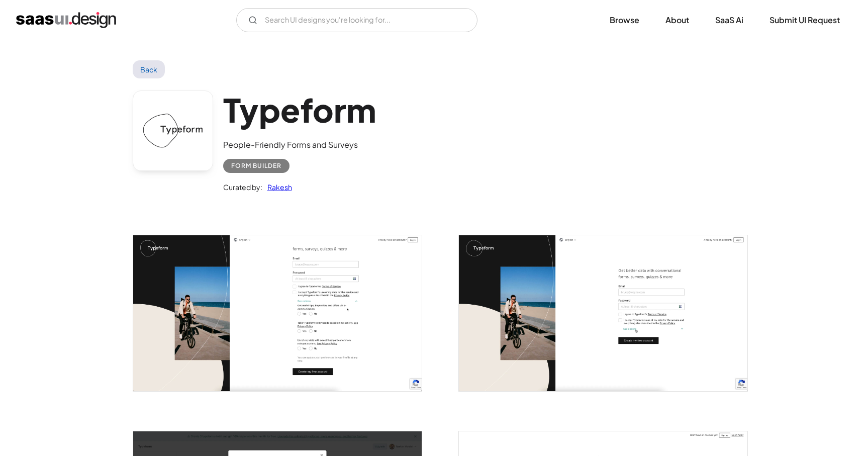 This screenshot has height=456, width=868. What do you see at coordinates (149, 69) in the screenshot?
I see `a: Back` at bounding box center [149, 69].